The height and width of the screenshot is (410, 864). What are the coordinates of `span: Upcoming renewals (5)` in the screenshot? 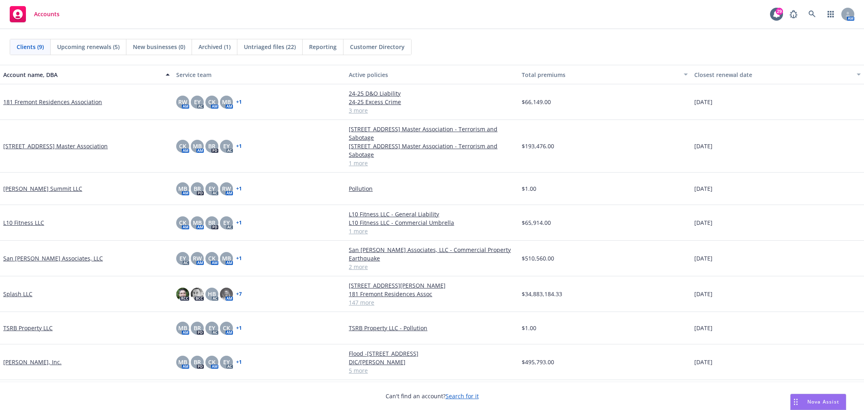 It's located at (88, 47).